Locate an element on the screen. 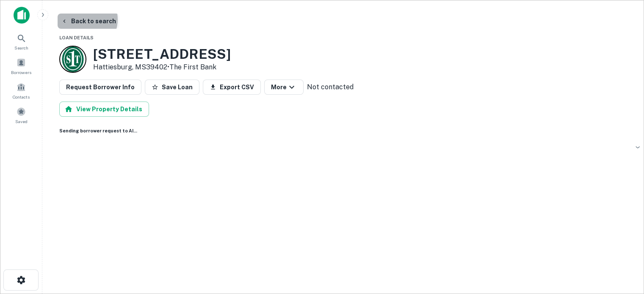 The image size is (644, 294). a: Borrowers is located at coordinates (21, 66).